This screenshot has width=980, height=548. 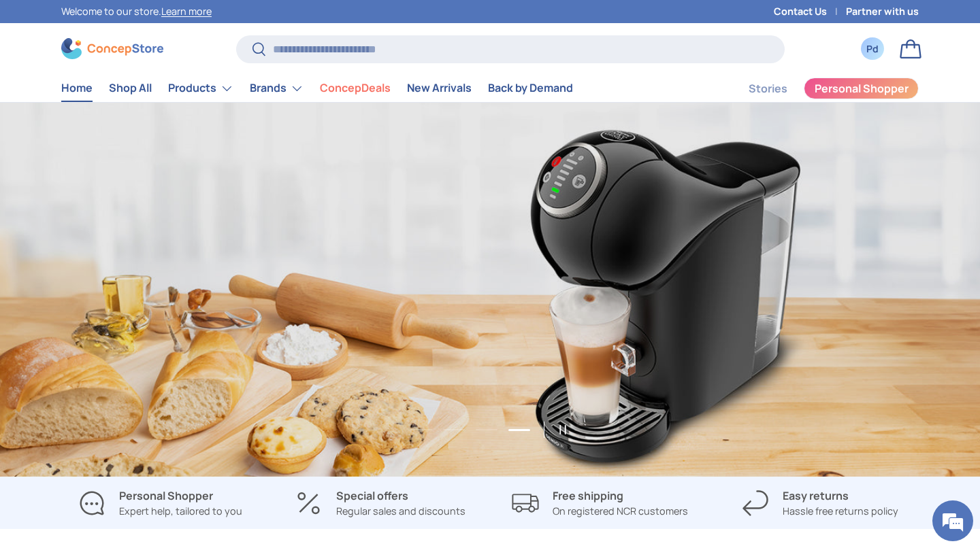 What do you see at coordinates (873, 48) in the screenshot?
I see `div: Pd` at bounding box center [873, 48].